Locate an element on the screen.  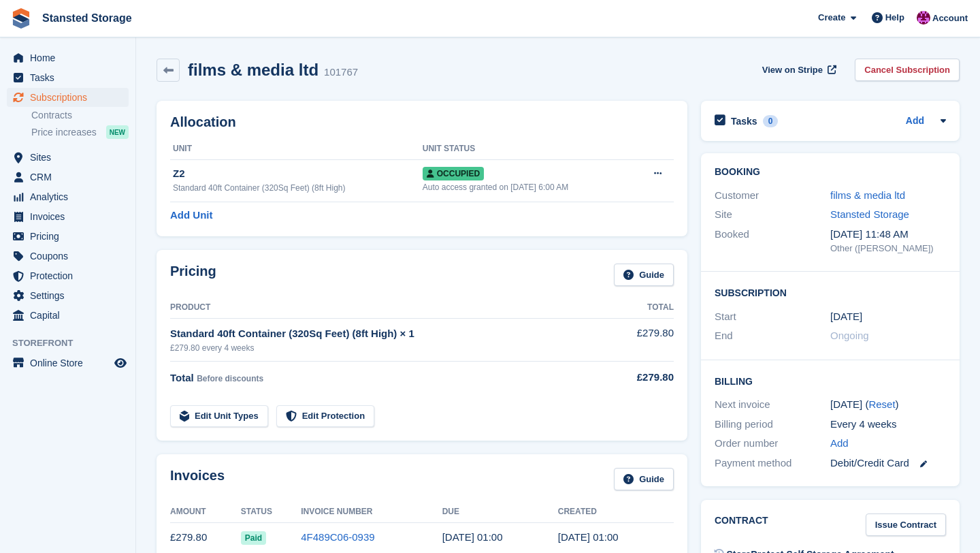
a: Edit Protection is located at coordinates (325, 416).